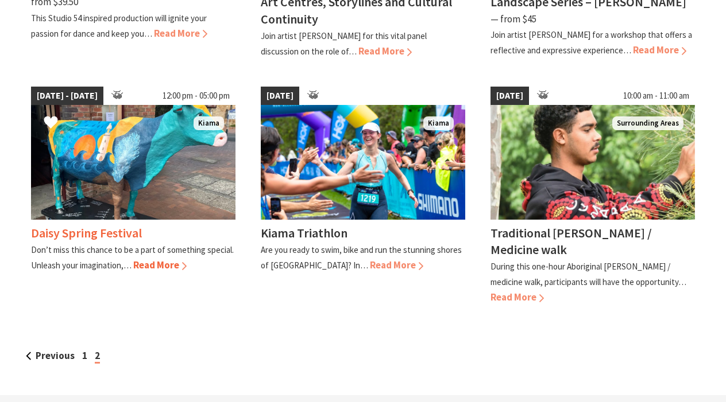 The width and height of the screenshot is (726, 402). I want to click on span: Surrounding Areas, so click(648, 123).